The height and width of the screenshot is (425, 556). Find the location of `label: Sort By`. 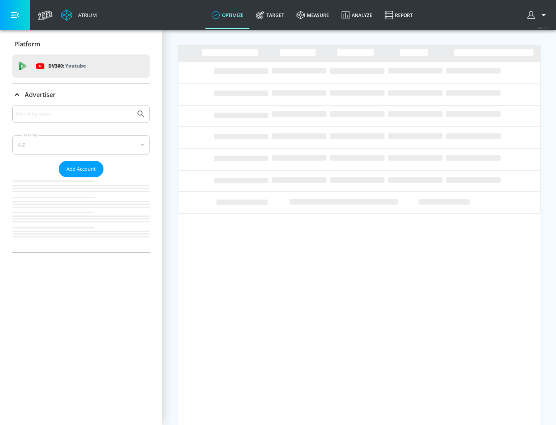

label: Sort By is located at coordinates (30, 135).